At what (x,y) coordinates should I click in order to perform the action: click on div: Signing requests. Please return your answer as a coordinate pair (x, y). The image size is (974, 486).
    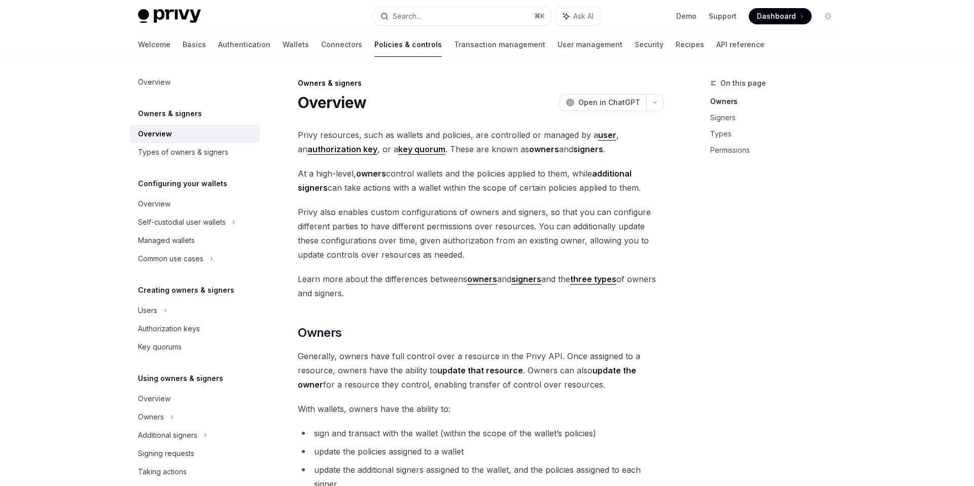
    Looking at the image, I should click on (166, 453).